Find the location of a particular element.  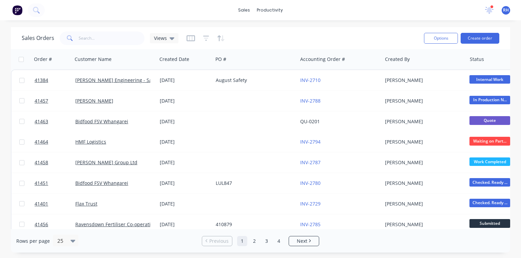

div: sales is located at coordinates (244, 10).